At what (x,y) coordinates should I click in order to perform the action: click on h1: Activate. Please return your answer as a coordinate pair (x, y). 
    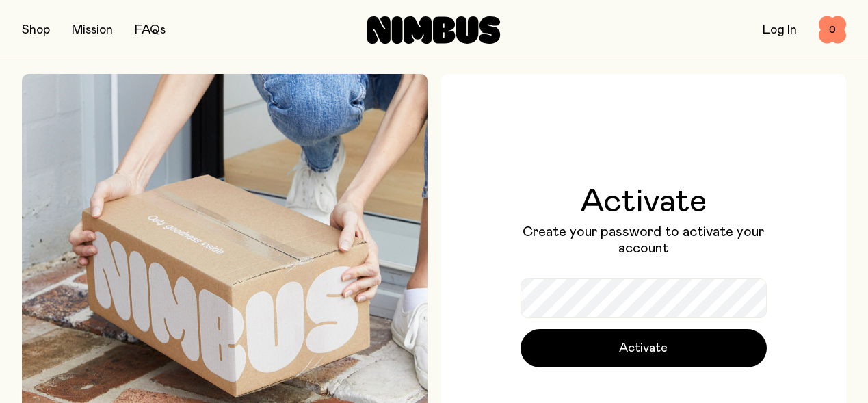
    Looking at the image, I should click on (643, 202).